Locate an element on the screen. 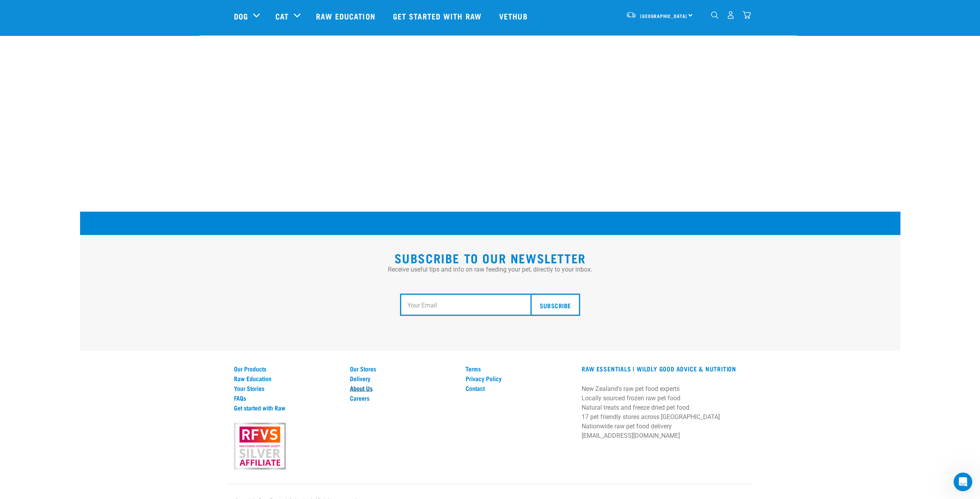 The height and width of the screenshot is (499, 980). a: About Us is located at coordinates (403, 388).